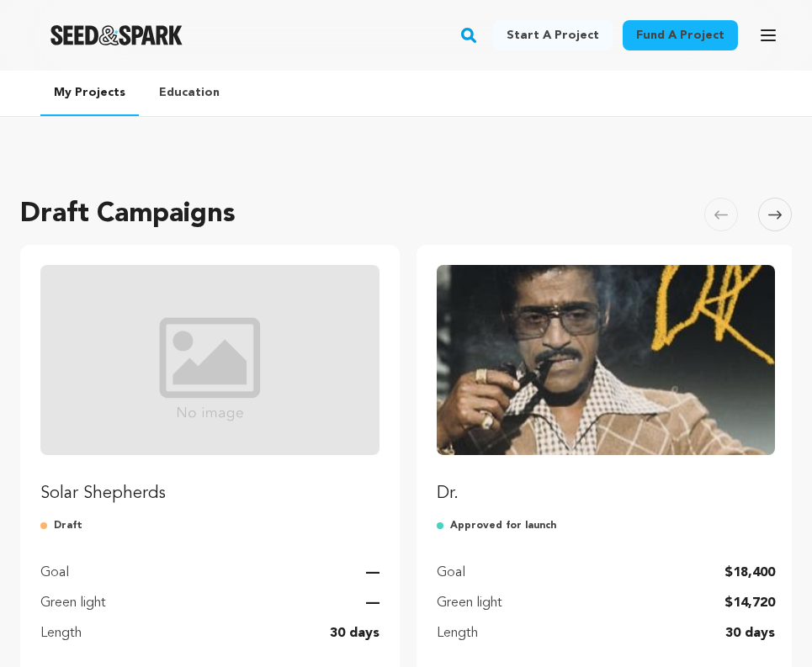 Image resolution: width=812 pixels, height=667 pixels. What do you see at coordinates (116, 35) in the screenshot?
I see `img: Seed&Spark Logo Dark Mode` at bounding box center [116, 35].